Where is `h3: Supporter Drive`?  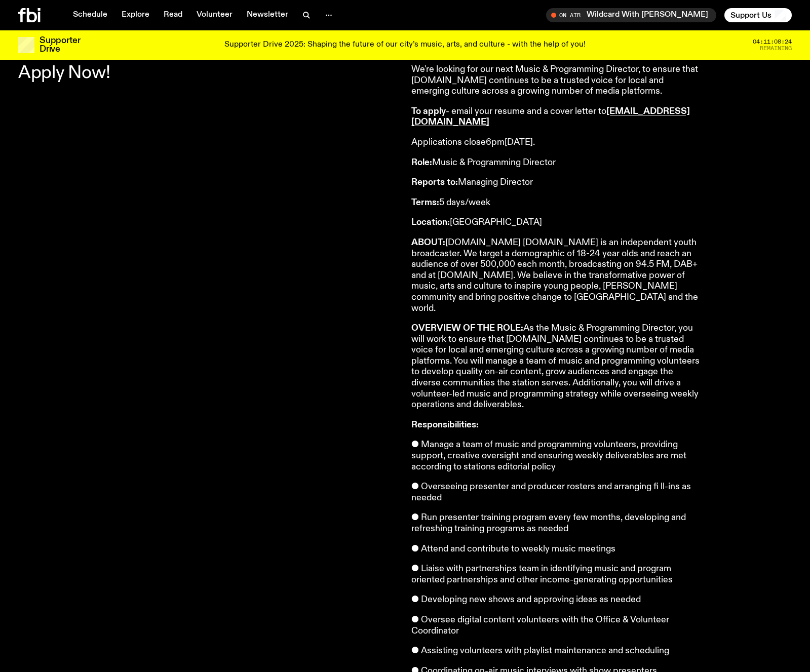 h3: Supporter Drive is located at coordinates (60, 45).